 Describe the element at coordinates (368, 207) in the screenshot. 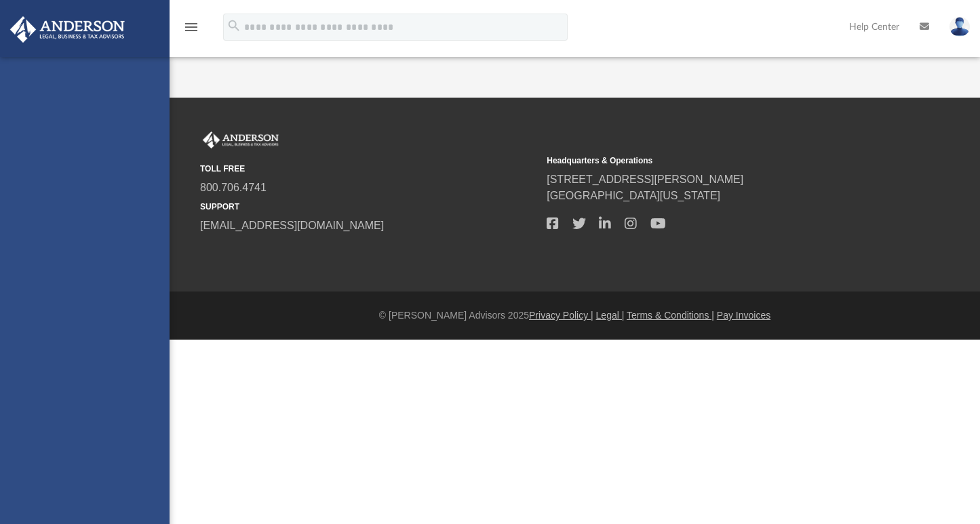

I see `small: SUPPORT` at that location.